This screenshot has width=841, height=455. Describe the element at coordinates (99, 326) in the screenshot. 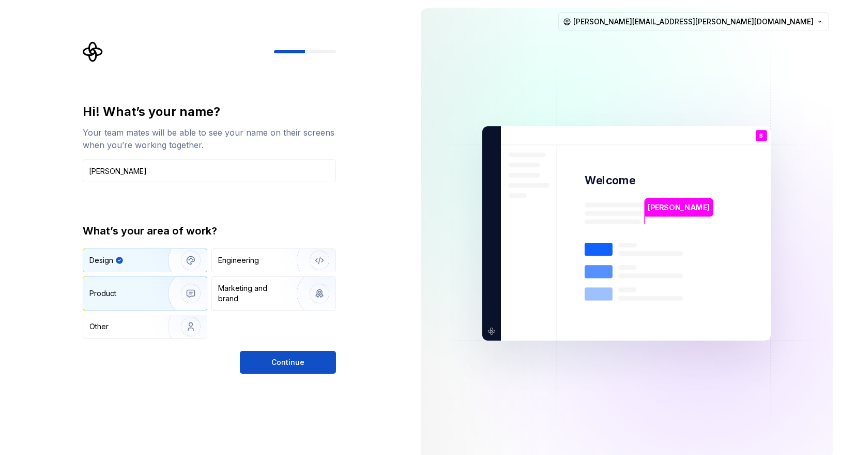

I see `div: Other` at that location.